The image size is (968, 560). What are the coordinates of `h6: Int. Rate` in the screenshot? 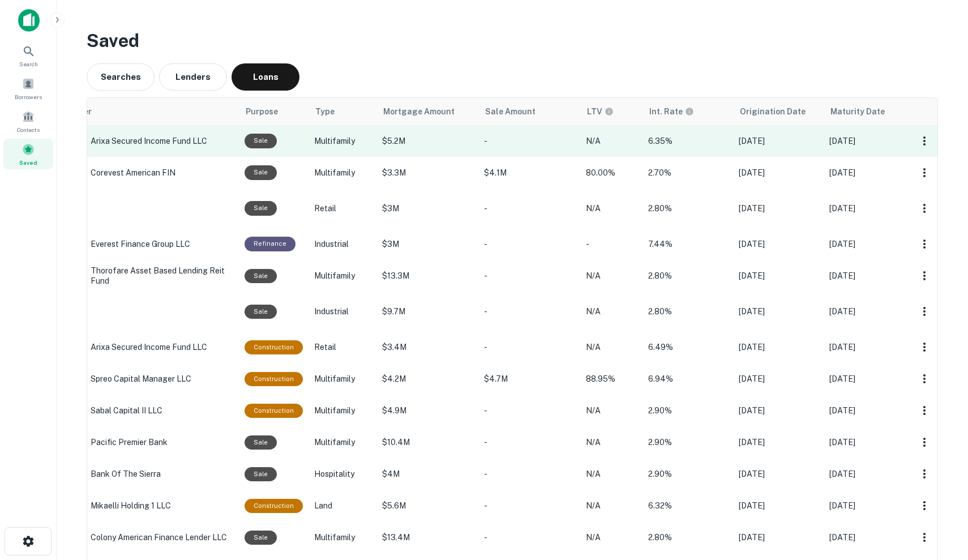 It's located at (666, 111).